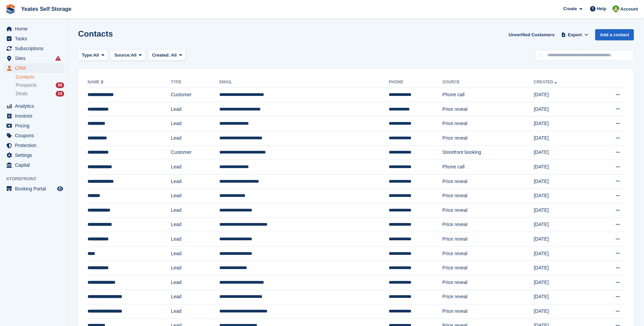 The image size is (644, 326). Describe the element at coordinates (35, 49) in the screenshot. I see `span: Subscriptions` at that location.